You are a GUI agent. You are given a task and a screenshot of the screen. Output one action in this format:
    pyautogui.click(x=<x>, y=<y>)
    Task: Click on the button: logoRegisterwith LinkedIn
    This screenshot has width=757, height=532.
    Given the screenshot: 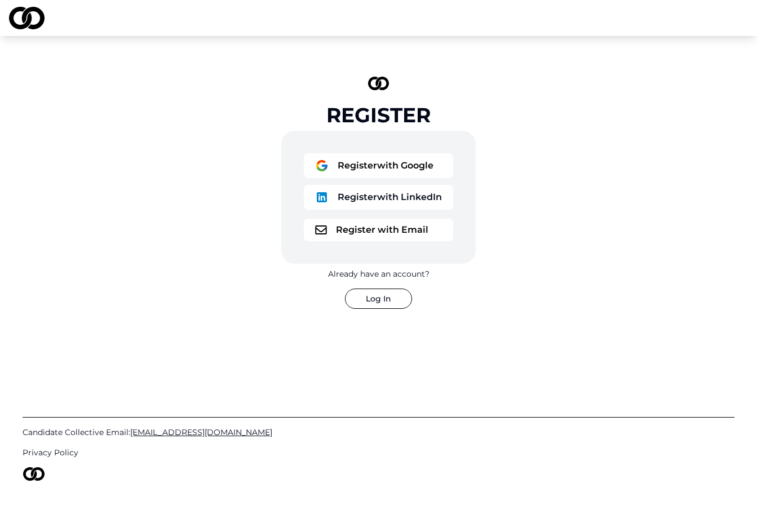 What is the action you would take?
    pyautogui.click(x=378, y=197)
    